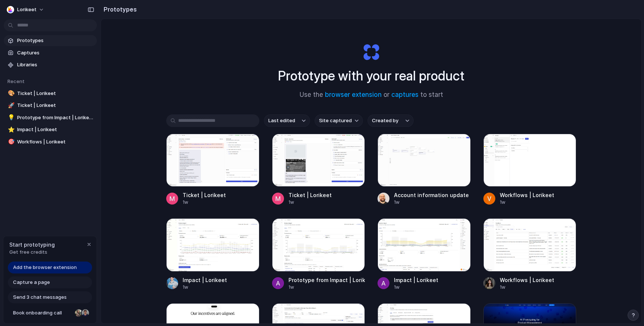  I want to click on a: Prototypes, so click(50, 41).